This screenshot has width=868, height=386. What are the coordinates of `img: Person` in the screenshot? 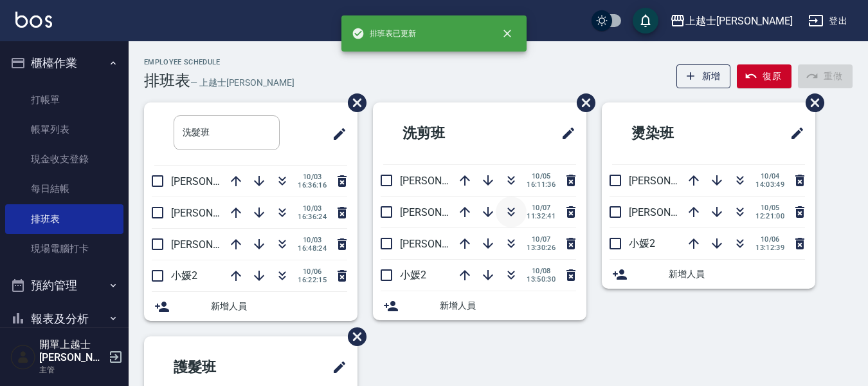 It's located at (23, 357).